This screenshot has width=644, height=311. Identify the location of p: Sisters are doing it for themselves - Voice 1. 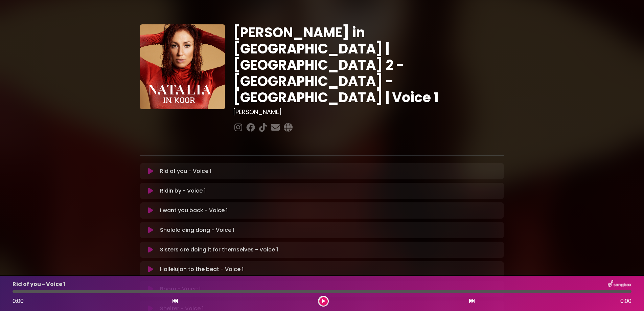
(219, 250).